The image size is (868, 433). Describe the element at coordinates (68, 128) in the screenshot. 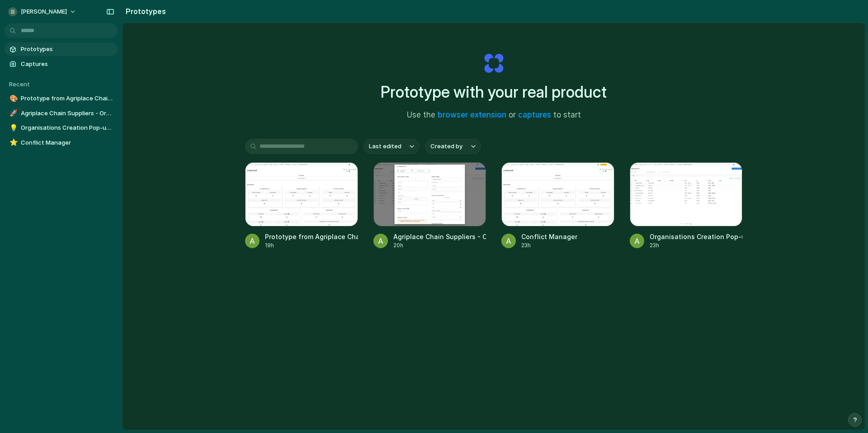

I see `span: Organisations Creation Pop-up for Agriplace` at that location.